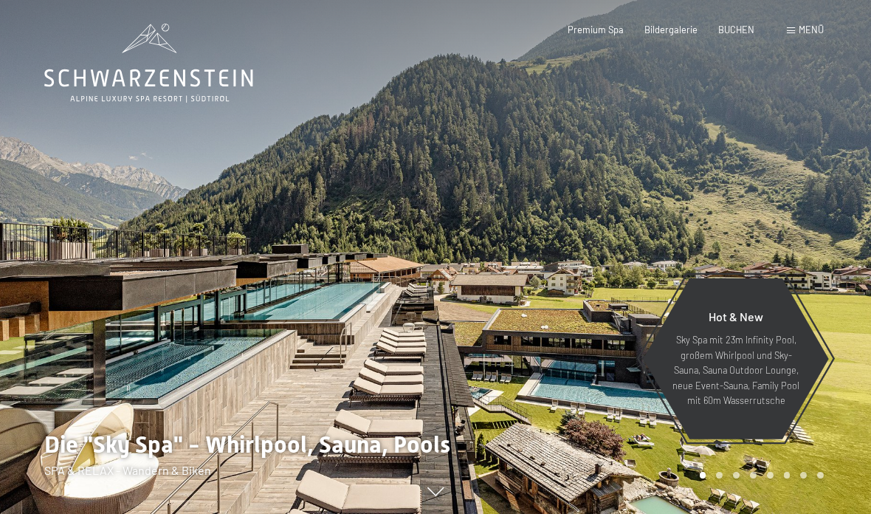  What do you see at coordinates (596, 30) in the screenshot?
I see `span: Premium Spa` at bounding box center [596, 30].